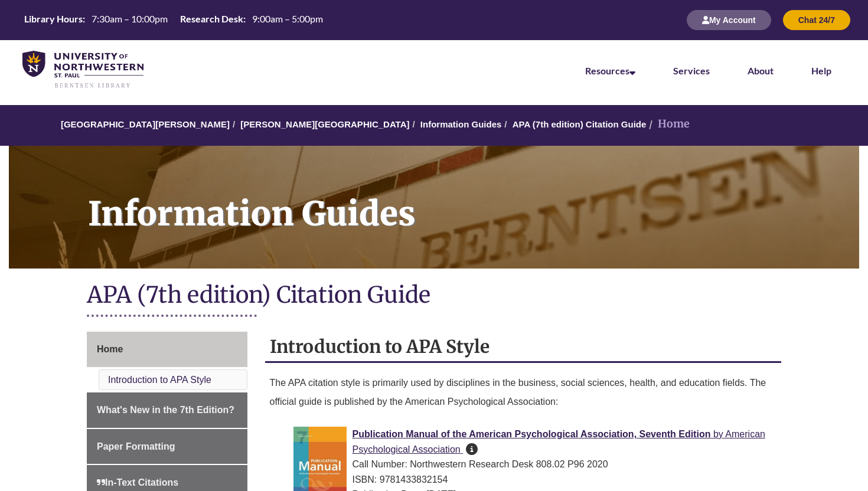 This screenshot has height=491, width=868. I want to click on button: Chat 24/7, so click(816, 20).